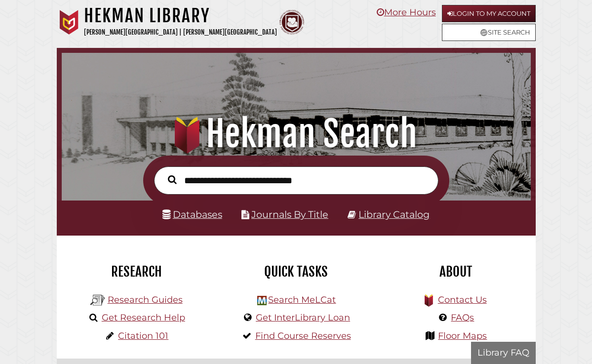 This screenshot has height=364, width=592. What do you see at coordinates (302, 300) in the screenshot?
I see `a: Search MeLCat` at bounding box center [302, 300].